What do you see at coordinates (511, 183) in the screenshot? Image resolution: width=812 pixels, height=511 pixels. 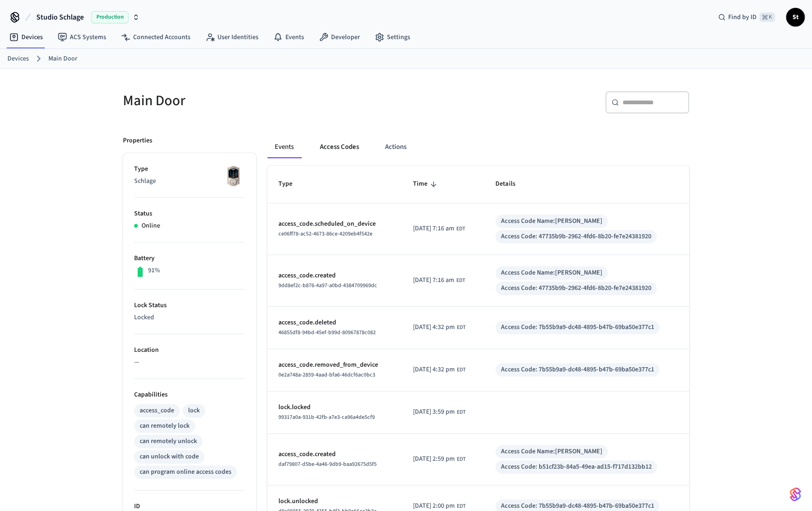 I see `span: Details` at bounding box center [511, 183].